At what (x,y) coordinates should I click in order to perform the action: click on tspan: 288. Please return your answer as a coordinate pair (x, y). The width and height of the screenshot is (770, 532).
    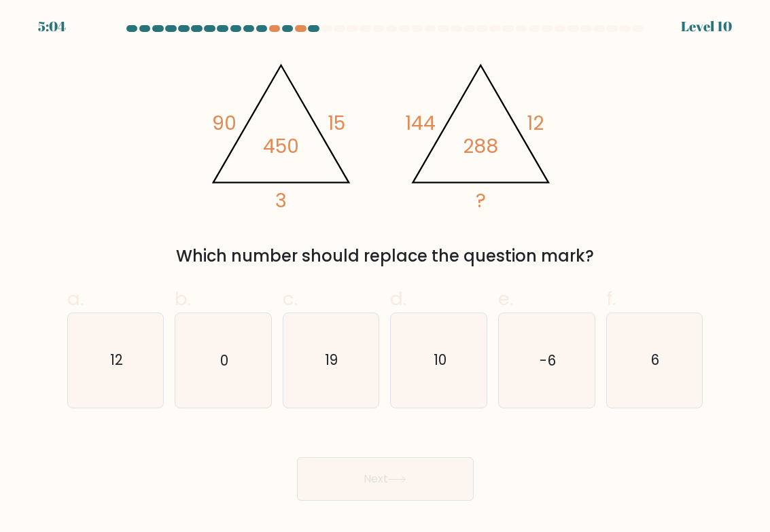
    Looking at the image, I should click on (480, 146).